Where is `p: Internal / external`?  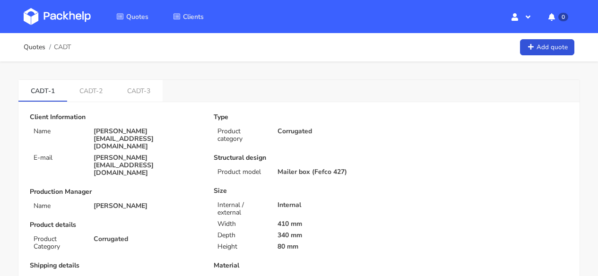 p: Internal / external is located at coordinates (242, 209).